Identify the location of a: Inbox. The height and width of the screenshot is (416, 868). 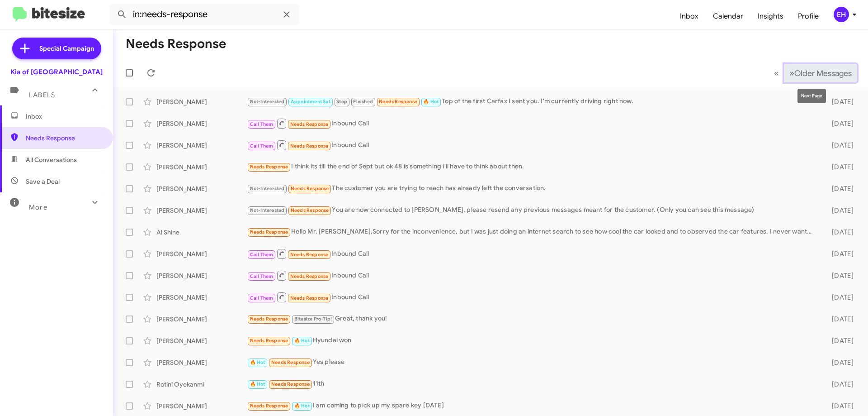
(688, 16).